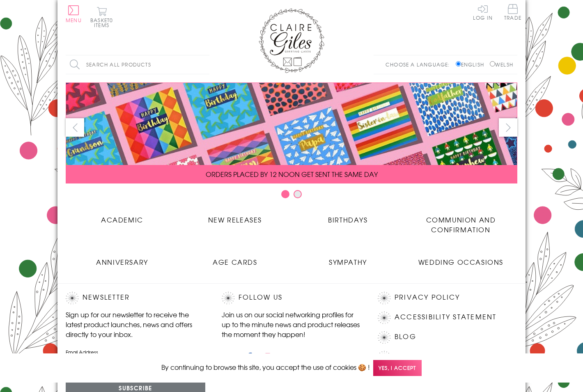  I want to click on button: Basket0 items, so click(101, 17).